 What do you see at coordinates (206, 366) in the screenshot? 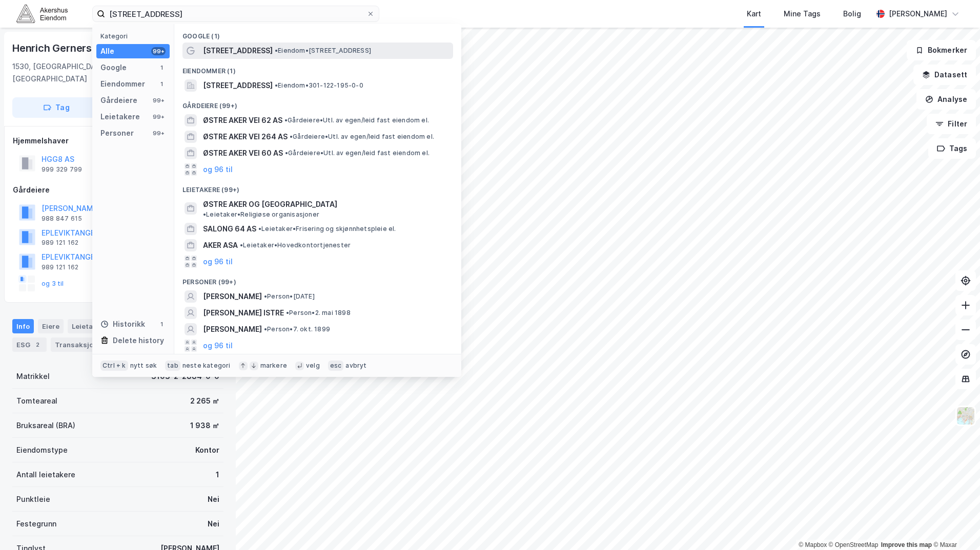
I see `div: neste kategori` at bounding box center [206, 366].